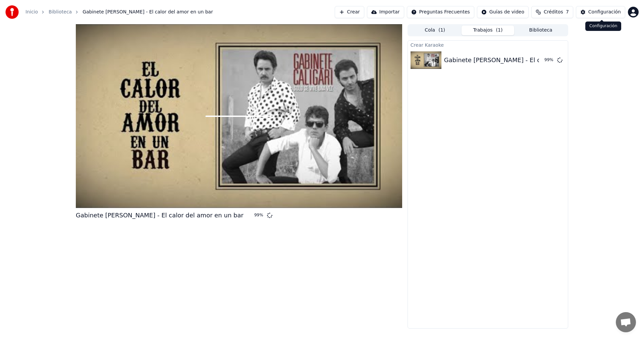  What do you see at coordinates (503, 12) in the screenshot?
I see `button: Guías de video` at bounding box center [503, 12].